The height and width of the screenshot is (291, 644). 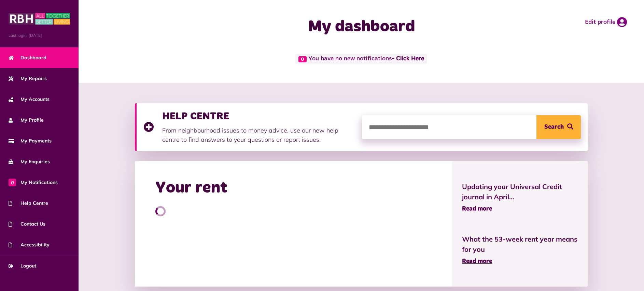 What do you see at coordinates (28, 203) in the screenshot?
I see `span: Help Centre` at bounding box center [28, 203].